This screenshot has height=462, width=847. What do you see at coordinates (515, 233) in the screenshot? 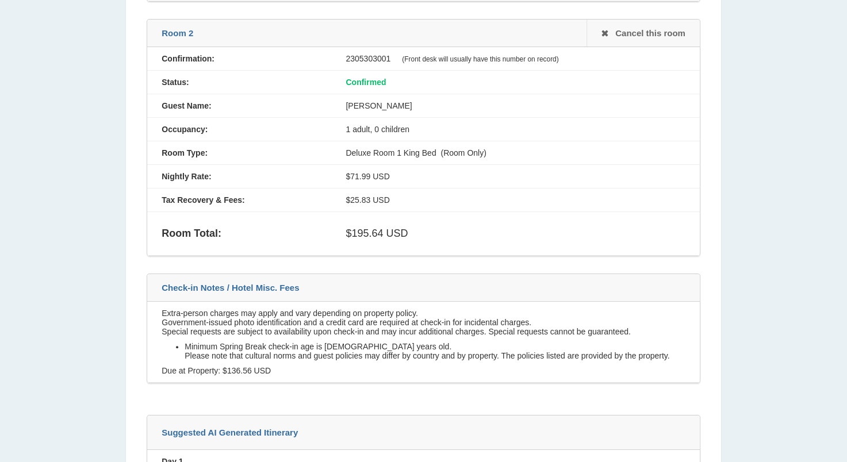
I see `div: $195.64 USD` at bounding box center [515, 233].